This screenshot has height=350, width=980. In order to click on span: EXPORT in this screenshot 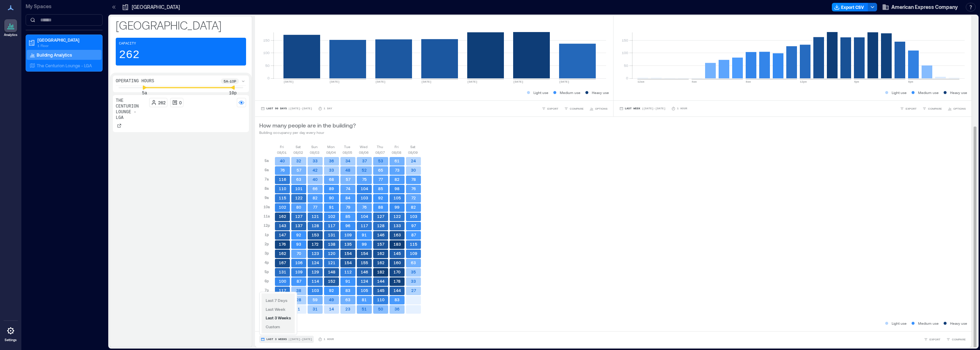, I will do `click(552, 109)`.